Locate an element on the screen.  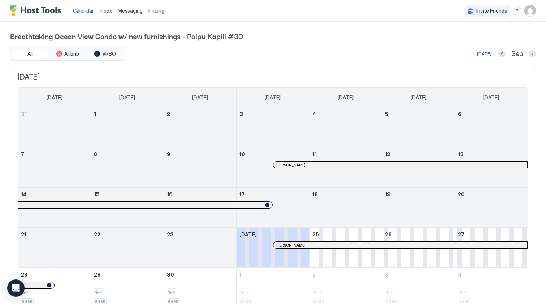
a: September 24, 2025 is located at coordinates (273, 234).